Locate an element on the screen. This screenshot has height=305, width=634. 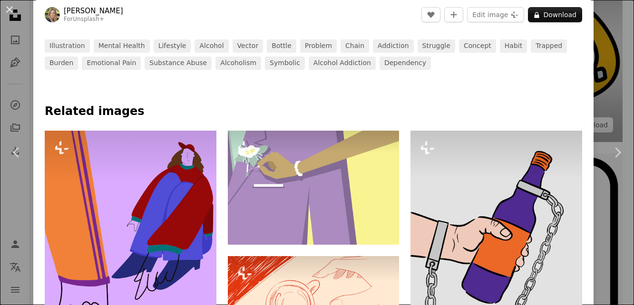
a: alcohol addiction is located at coordinates (342, 63).